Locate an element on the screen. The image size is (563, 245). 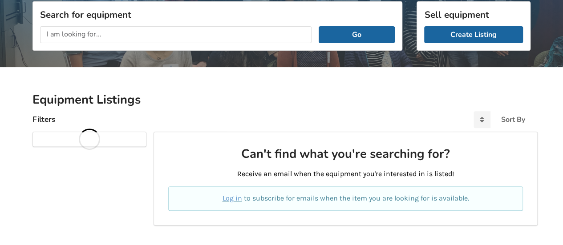
input: I am looking for... is located at coordinates (176, 35).